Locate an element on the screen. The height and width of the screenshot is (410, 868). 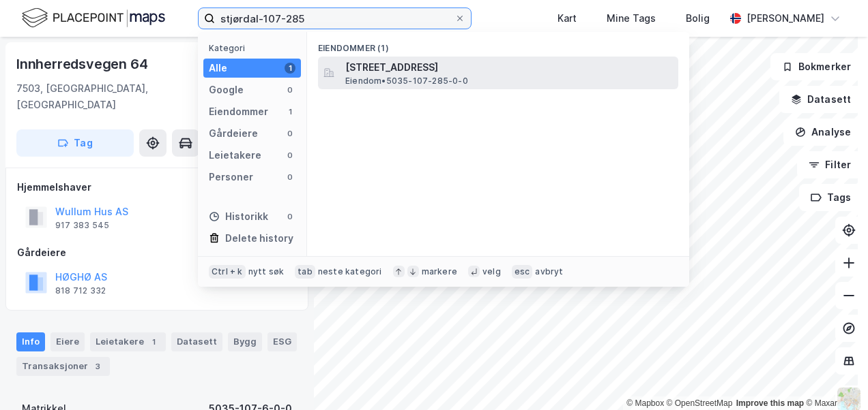
div: Transaksjoner is located at coordinates (63, 367).